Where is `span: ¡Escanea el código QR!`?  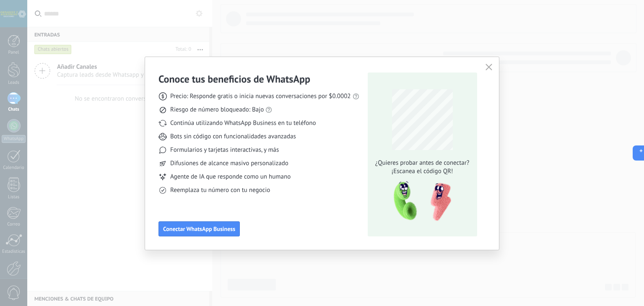 span: ¡Escanea el código QR! is located at coordinates (422, 172).